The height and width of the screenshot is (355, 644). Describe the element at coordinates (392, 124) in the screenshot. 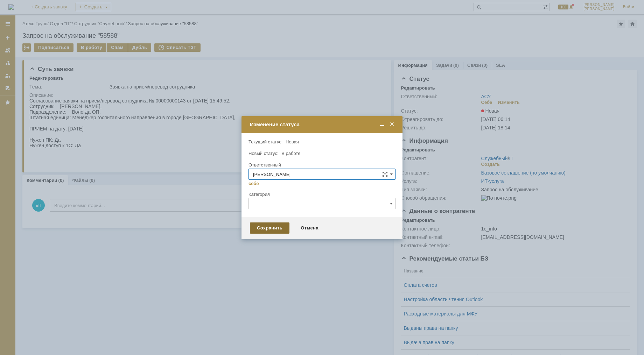

I see `span: Закрыть` at that location.